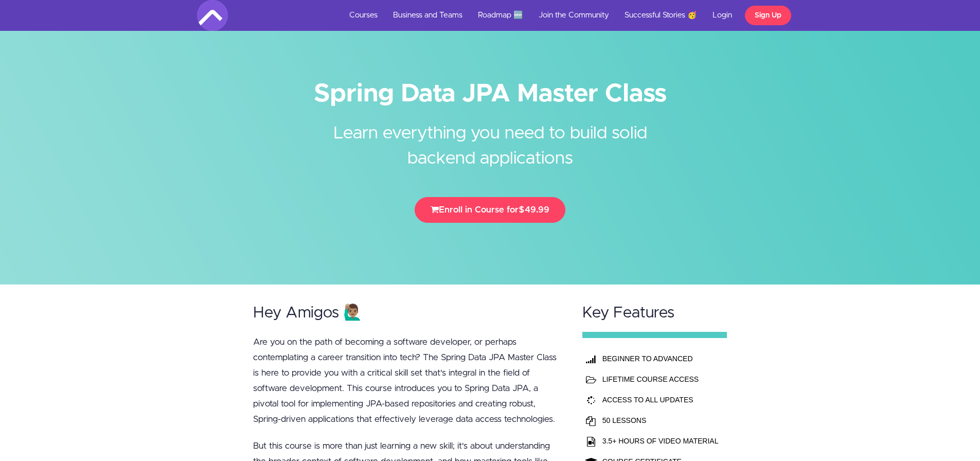  What do you see at coordinates (768, 15) in the screenshot?
I see `a: Sign Up` at bounding box center [768, 15].